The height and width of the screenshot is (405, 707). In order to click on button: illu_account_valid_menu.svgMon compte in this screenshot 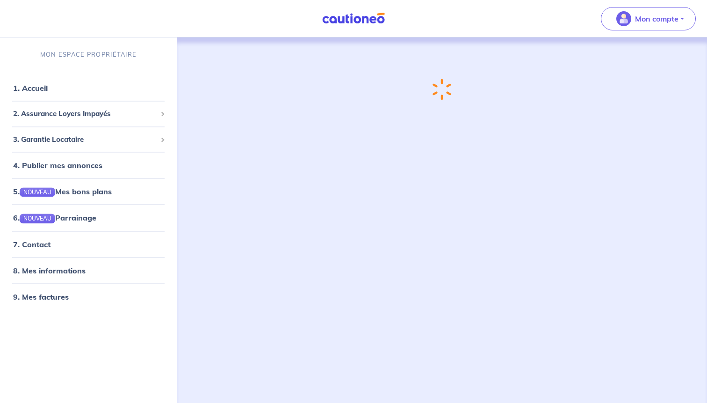, I will do `click(648, 19)`.